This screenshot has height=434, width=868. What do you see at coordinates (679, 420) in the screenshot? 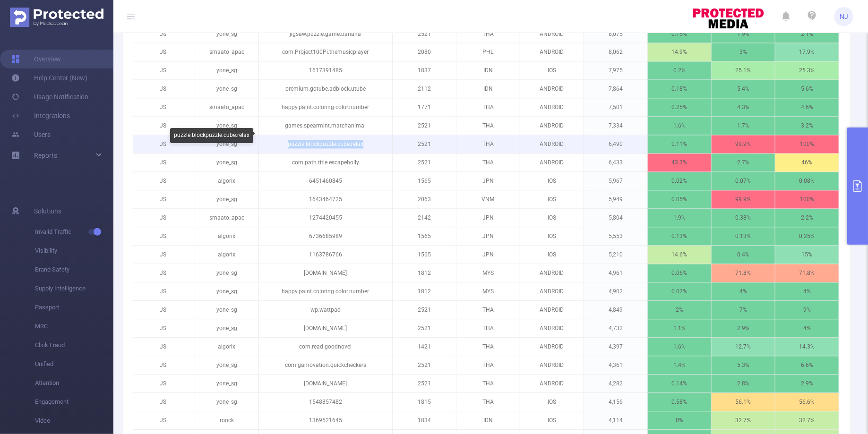
I see `p: 0%` at bounding box center [679, 420].